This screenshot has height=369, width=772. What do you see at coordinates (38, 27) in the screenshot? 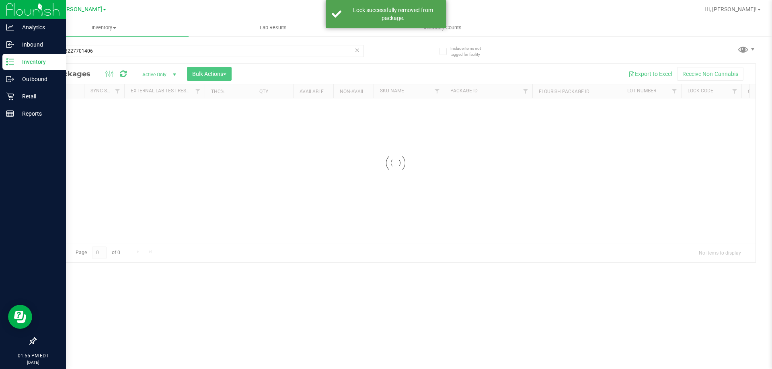
I see `p: Analytics` at bounding box center [38, 27].